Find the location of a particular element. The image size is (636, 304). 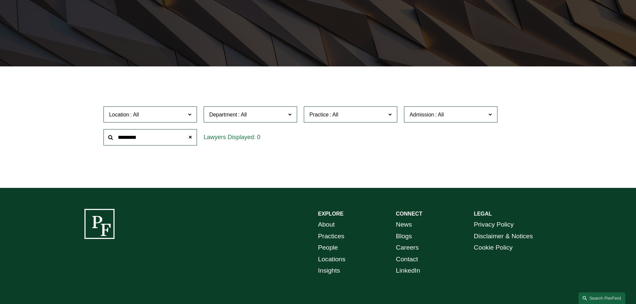

a: People is located at coordinates (328, 248).